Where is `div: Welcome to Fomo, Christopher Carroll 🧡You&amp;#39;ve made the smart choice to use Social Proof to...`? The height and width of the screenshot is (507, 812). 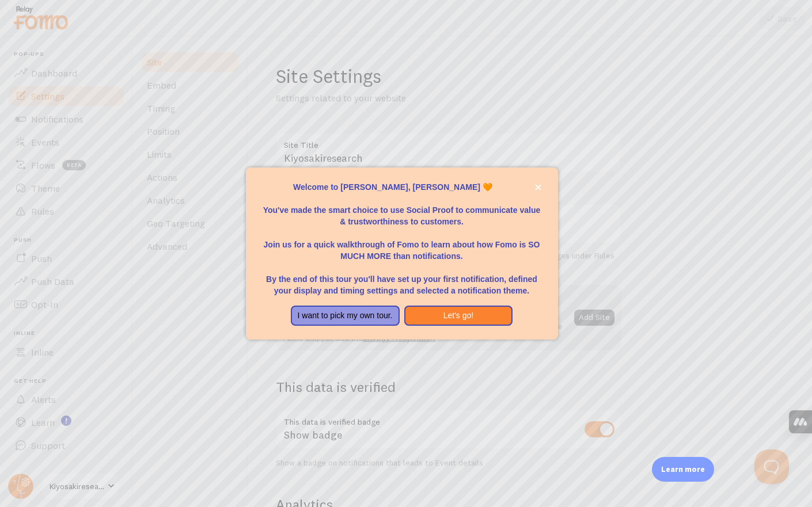 div: Welcome to Fomo, Christopher Carroll 🧡You&amp;#39;ve made the smart choice to use Social Proof to... is located at coordinates (402, 254).